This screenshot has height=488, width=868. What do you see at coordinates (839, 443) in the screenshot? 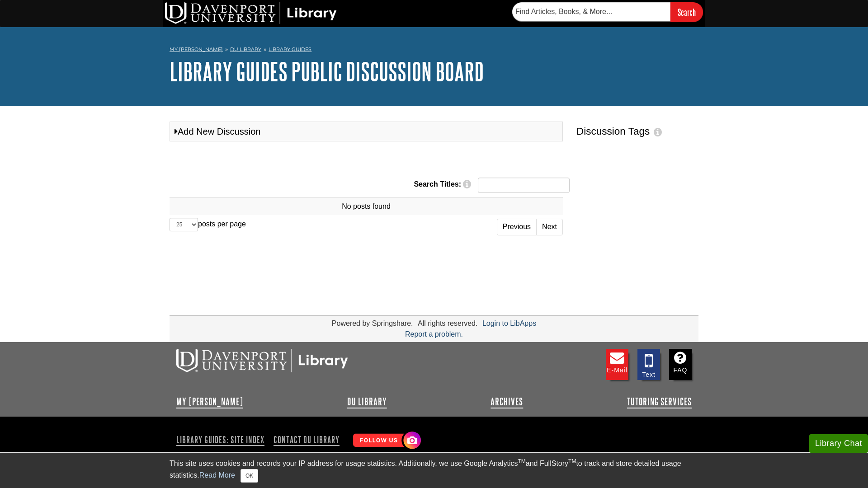
I see `button: Library Chat` at bounding box center [839, 443].